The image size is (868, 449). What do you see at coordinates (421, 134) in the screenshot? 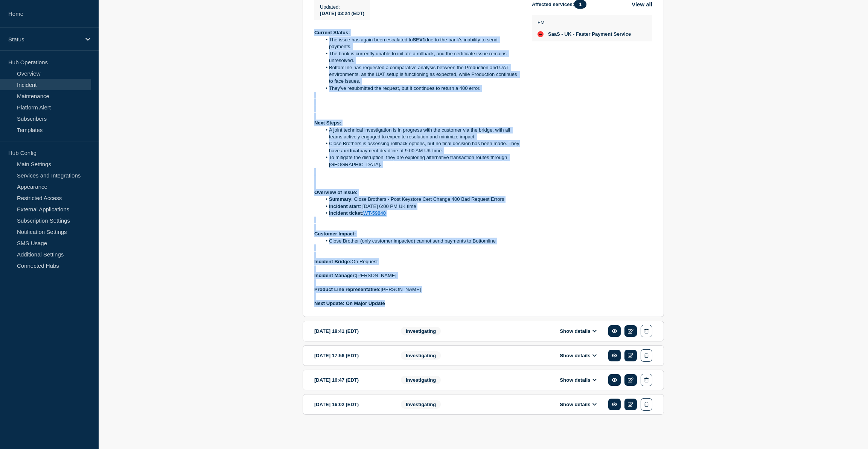
I see `li: A joint technical investigation is in progress with the customer via the bridge, with all teams a...` at bounding box center [421, 134].